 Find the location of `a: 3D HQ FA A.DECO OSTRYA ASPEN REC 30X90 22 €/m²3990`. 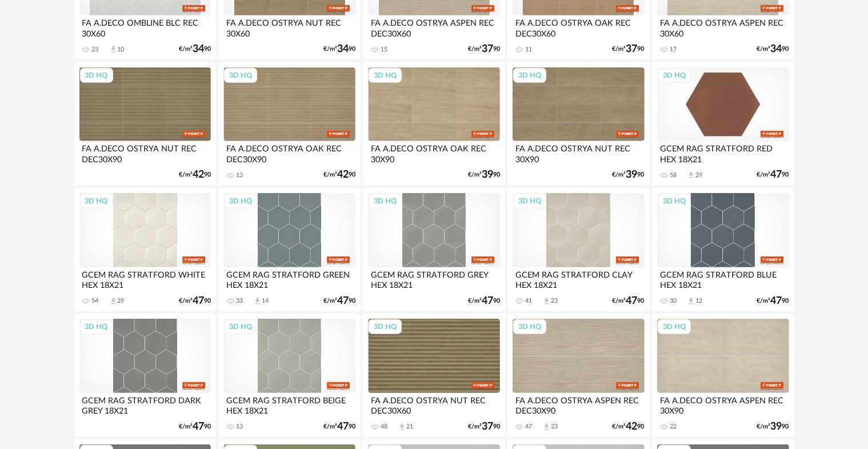

a: 3D HQ FA A.DECO OSTRYA ASPEN REC 30X90 22 €/m²3990 is located at coordinates (723, 375).